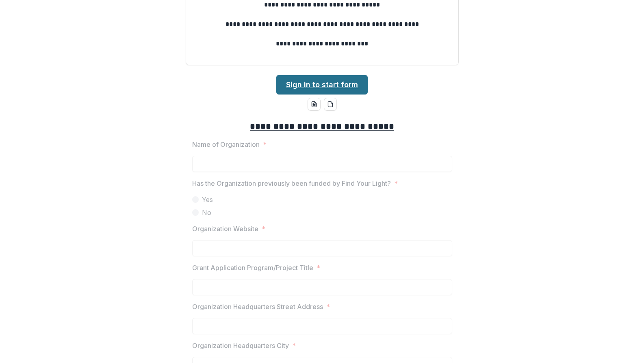 The width and height of the screenshot is (644, 363). I want to click on p: Organization Headquarters Street Address, so click(258, 307).